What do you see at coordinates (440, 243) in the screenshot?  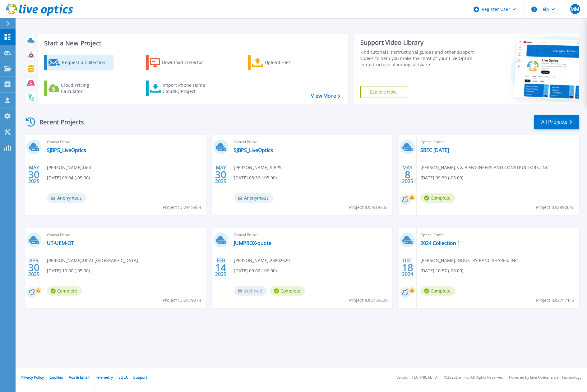 I see `a: 2024 Collection 1` at bounding box center [440, 243].